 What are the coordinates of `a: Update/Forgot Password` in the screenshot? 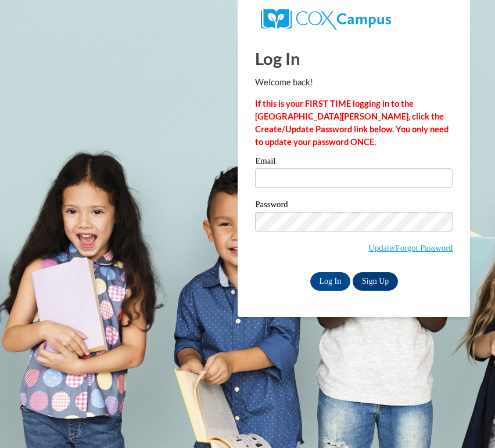 It's located at (410, 248).